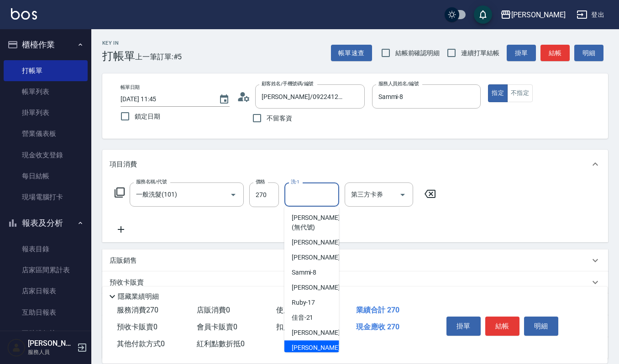 This screenshot has width=619, height=364. Describe the element at coordinates (480, 53) in the screenshot. I see `span: 連續打單結帳` at that location.